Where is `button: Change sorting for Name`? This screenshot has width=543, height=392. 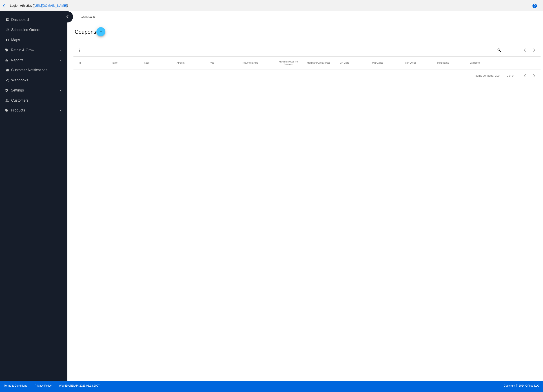 button: Change sorting for Name is located at coordinates (114, 63).